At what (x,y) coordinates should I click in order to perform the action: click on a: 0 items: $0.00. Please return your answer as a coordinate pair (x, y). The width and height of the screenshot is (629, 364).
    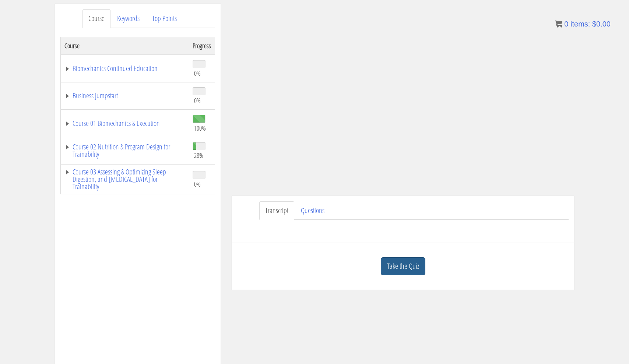
    Looking at the image, I should click on (582, 24).